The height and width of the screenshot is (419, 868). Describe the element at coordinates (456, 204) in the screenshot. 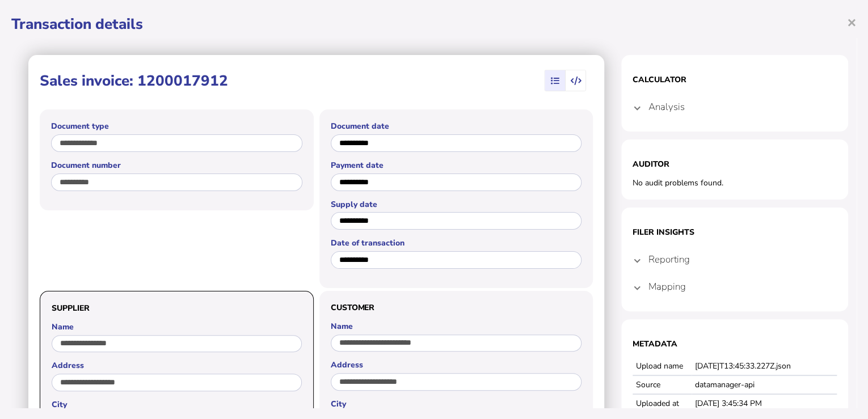

I see `label: Supply date` at that location.